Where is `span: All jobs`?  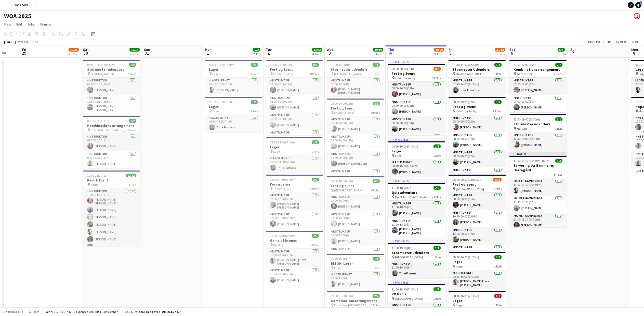 span: All jobs is located at coordinates (34, 312).